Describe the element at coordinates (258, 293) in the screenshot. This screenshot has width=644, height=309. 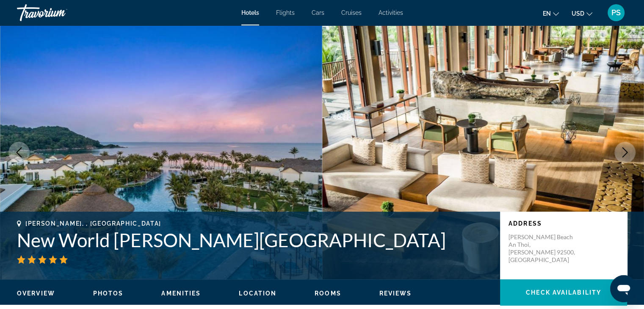
I see `button: Location` at that location.